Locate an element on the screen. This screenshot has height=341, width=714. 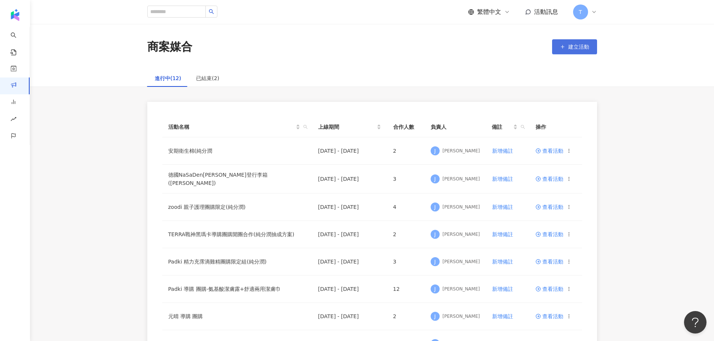
img: logo icon is located at coordinates (15, 15).